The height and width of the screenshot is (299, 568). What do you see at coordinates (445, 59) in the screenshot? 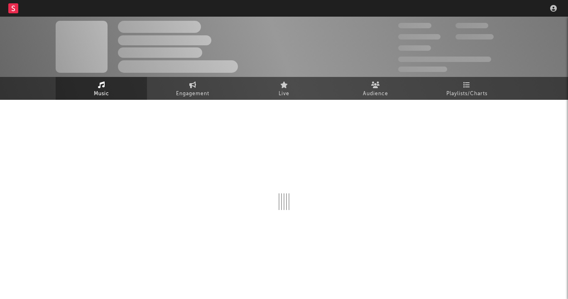
I see `span: 50,000,000 Monthly Listeners` at bounding box center [445, 59].